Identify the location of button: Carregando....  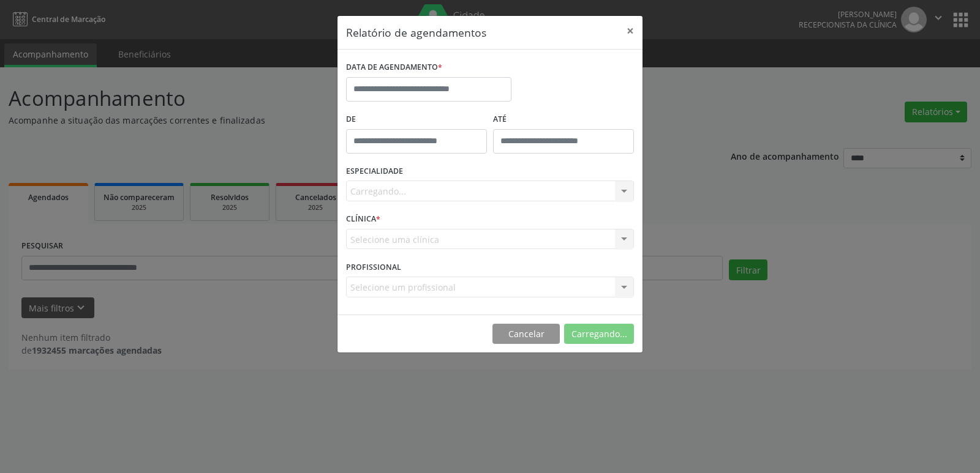
(599, 334).